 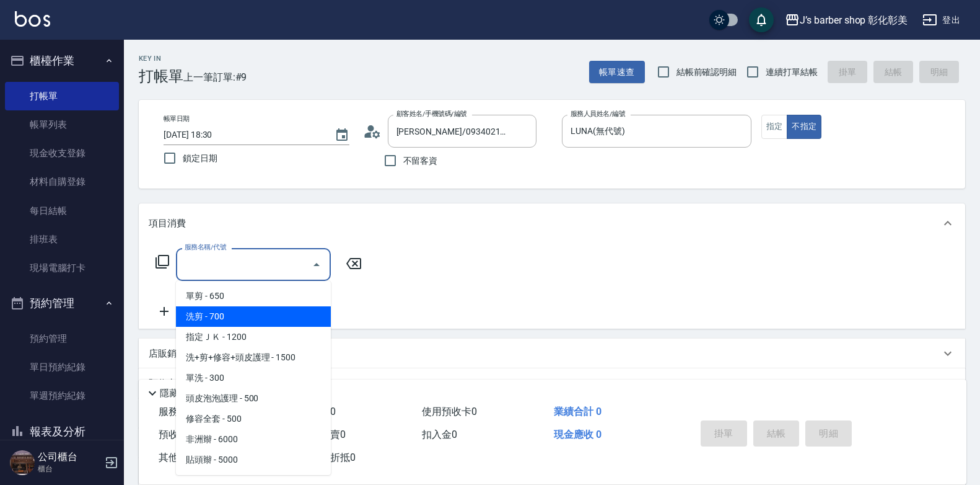 What do you see at coordinates (804, 127) in the screenshot?
I see `button: 不指定` at bounding box center [804, 127].